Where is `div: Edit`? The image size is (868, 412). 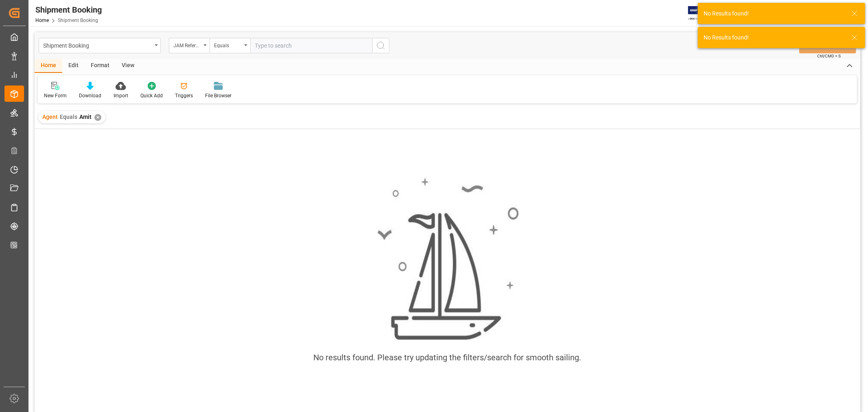 div: Edit is located at coordinates (73, 66).